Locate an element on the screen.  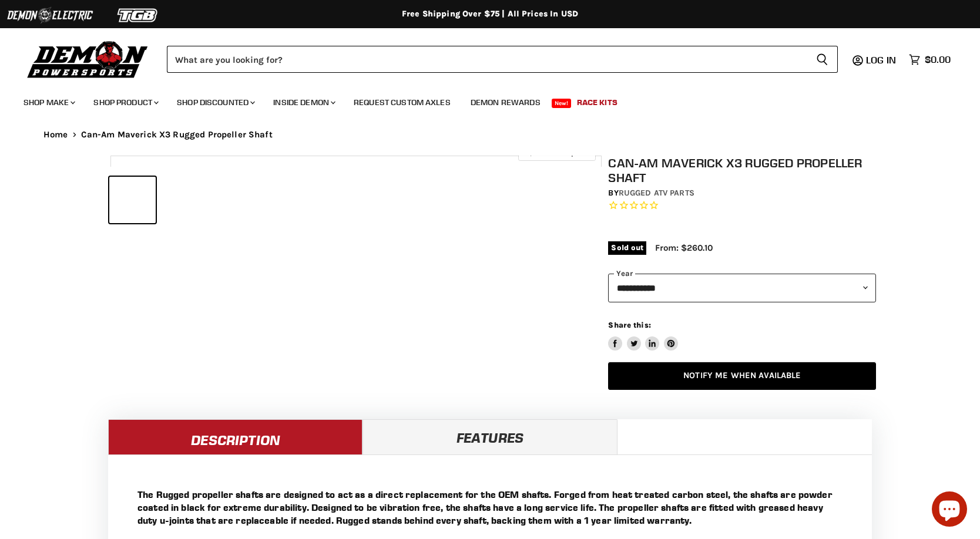
img: Demon Electric Logo 2 is located at coordinates (50, 15).